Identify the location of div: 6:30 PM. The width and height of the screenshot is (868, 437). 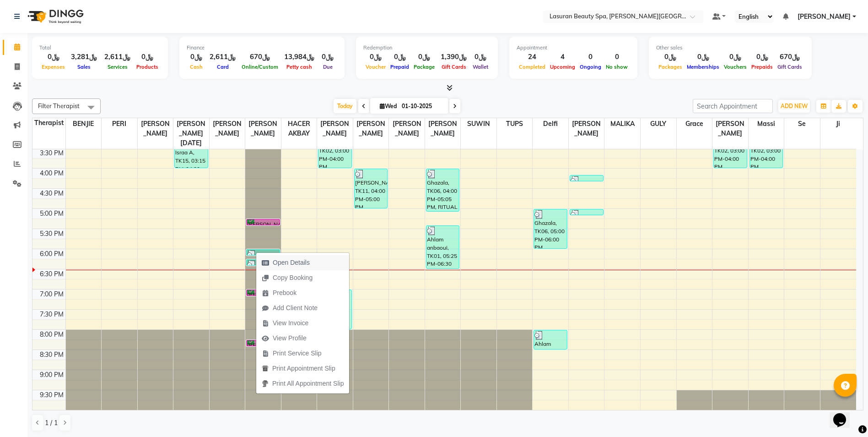
(52, 274).